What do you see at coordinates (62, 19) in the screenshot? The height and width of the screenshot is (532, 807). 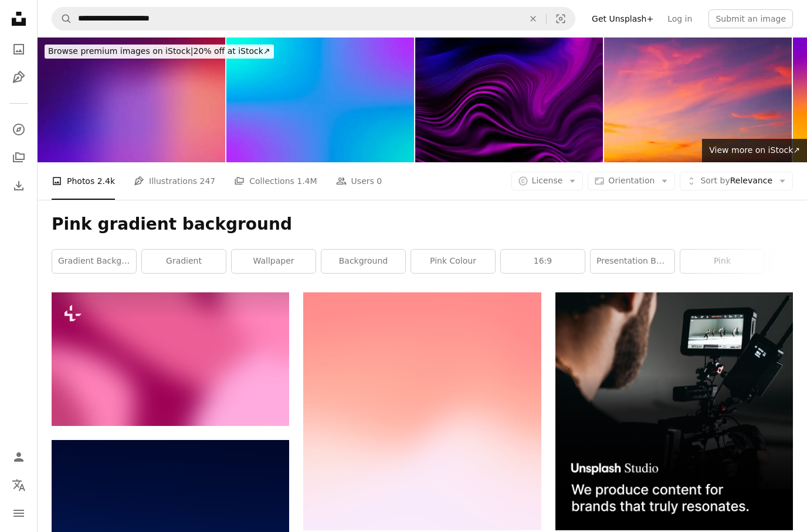 I see `button: Search Unsplash` at bounding box center [62, 19].